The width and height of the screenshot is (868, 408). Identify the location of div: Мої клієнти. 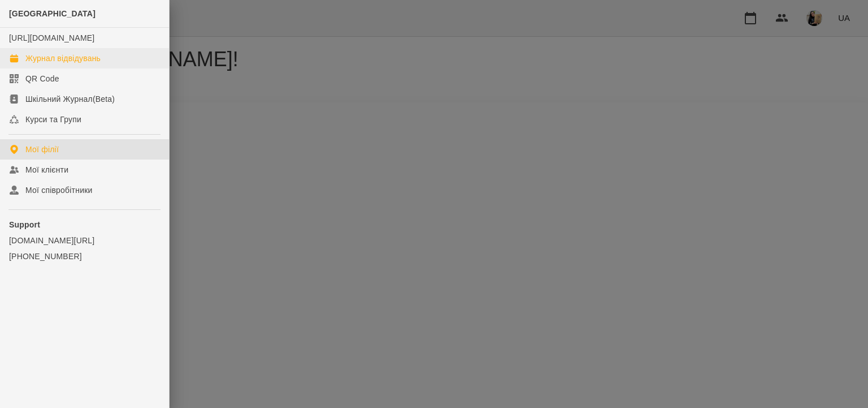
(47, 169).